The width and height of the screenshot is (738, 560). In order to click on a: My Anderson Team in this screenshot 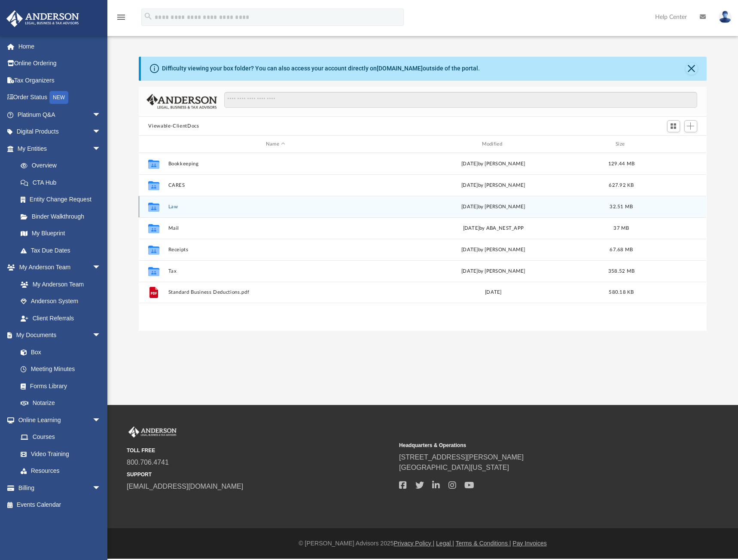, I will do `click(58, 284)`.